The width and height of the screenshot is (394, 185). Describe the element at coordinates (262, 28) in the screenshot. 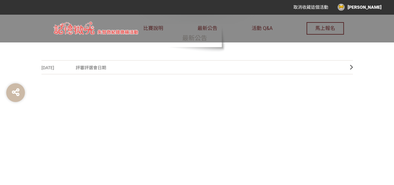

I see `a: 活動 Q&A` at that location.